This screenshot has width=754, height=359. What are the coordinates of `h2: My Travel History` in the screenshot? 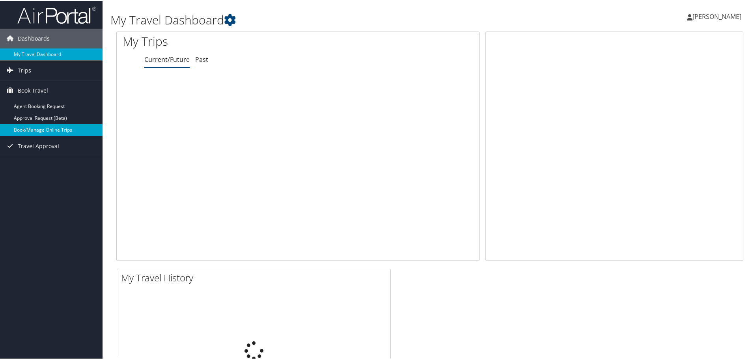 It's located at (256, 277).